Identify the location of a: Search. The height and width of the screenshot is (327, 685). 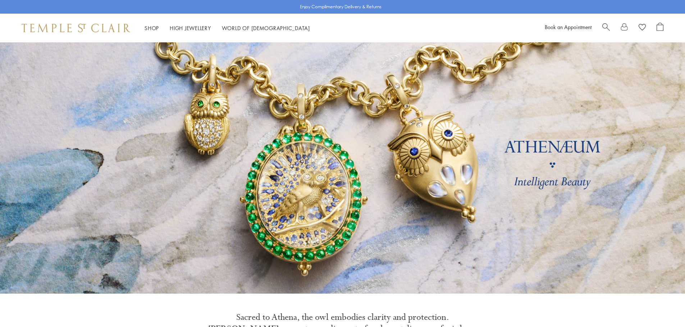
(606, 28).